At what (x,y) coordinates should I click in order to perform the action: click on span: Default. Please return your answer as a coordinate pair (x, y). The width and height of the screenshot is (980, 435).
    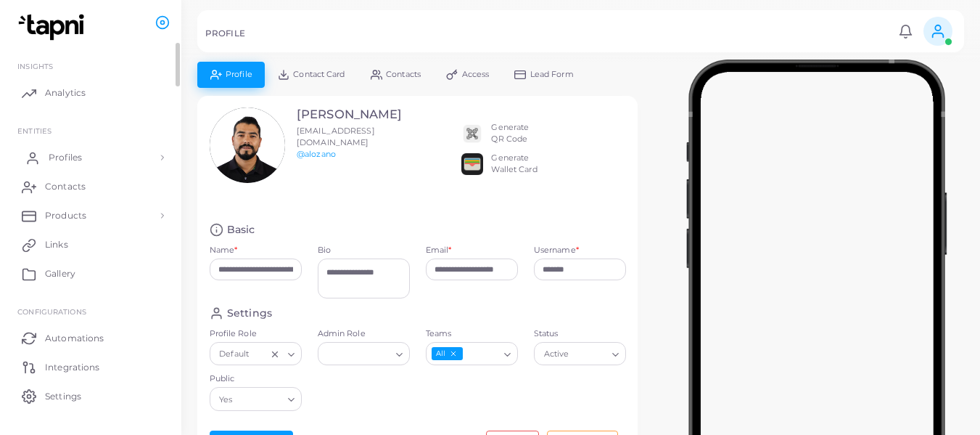
    Looking at the image, I should click on (235, 354).